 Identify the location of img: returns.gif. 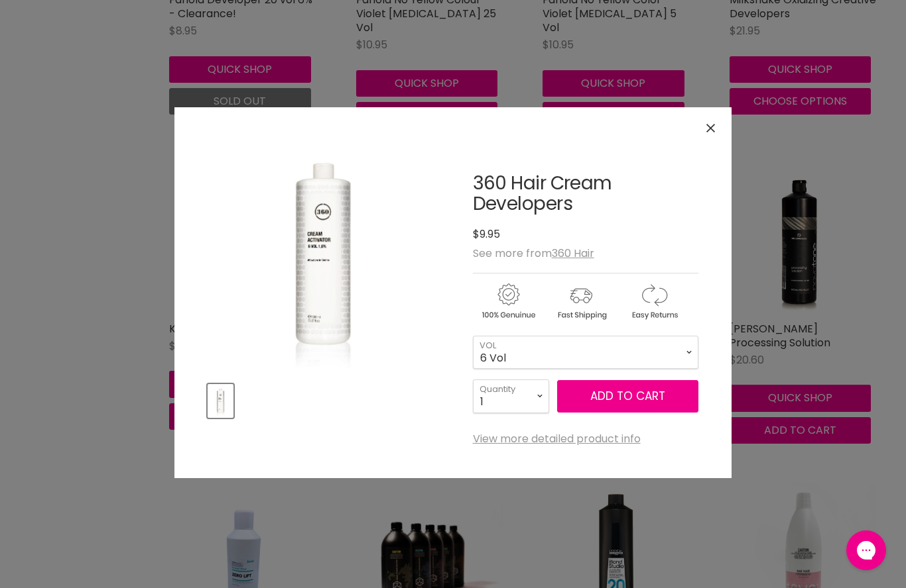
(654, 301).